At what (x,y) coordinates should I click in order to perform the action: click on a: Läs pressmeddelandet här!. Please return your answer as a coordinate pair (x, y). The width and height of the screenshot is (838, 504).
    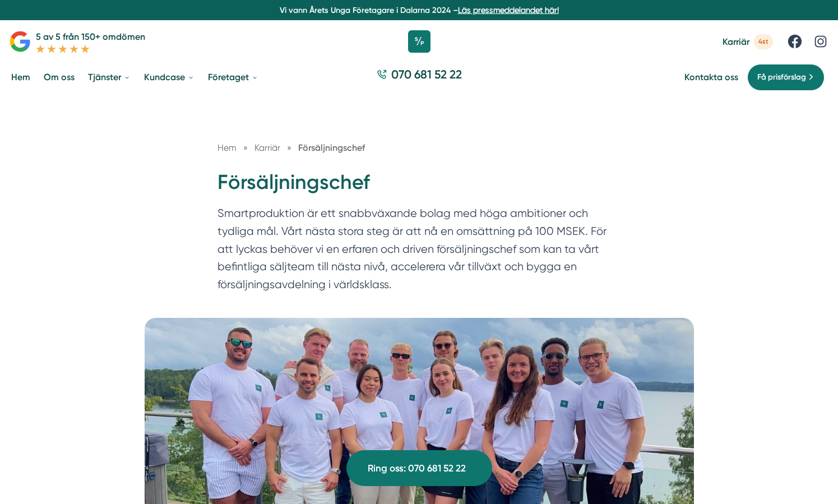
    Looking at the image, I should click on (509, 10).